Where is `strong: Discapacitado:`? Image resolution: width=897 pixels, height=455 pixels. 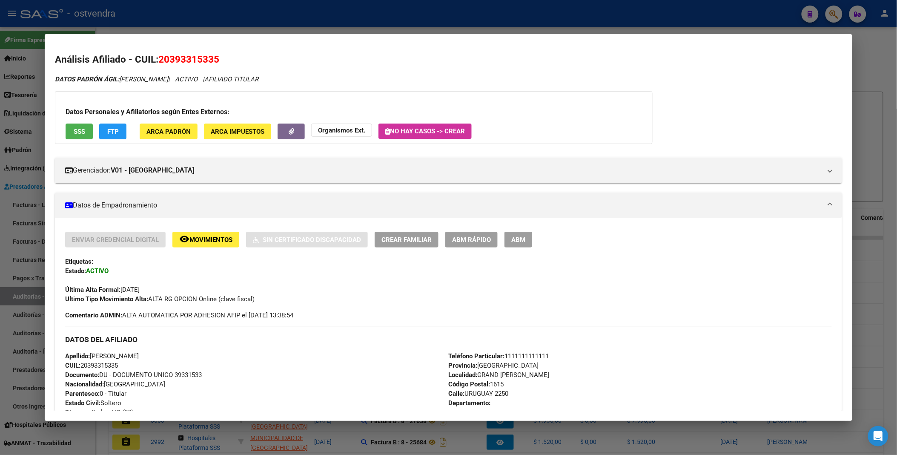 strong: Discapacitado: is located at coordinates (86, 412).